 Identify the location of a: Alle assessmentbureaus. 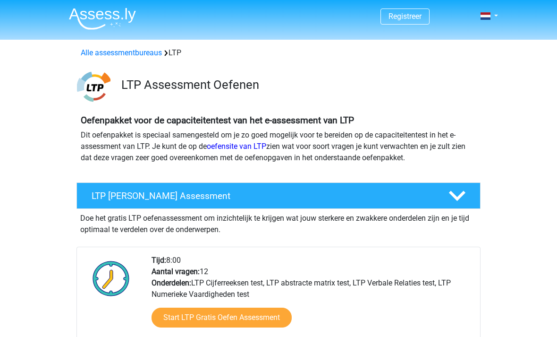
(121, 52).